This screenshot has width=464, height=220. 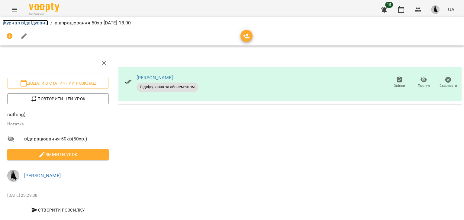 What do you see at coordinates (58, 210) in the screenshot?
I see `button: Створити розсилку` at bounding box center [58, 210].